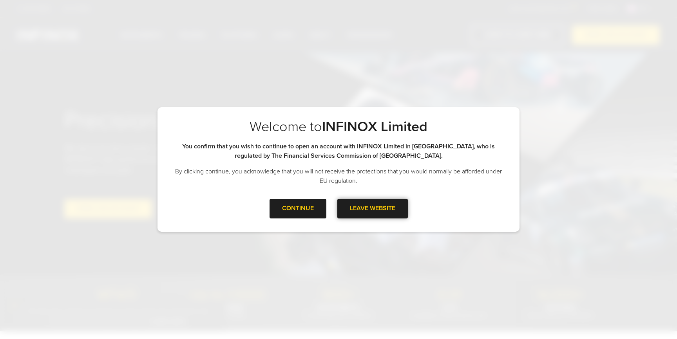 The image size is (677, 339). What do you see at coordinates (338, 127) in the screenshot?
I see `p: Welcome to` at bounding box center [338, 127].